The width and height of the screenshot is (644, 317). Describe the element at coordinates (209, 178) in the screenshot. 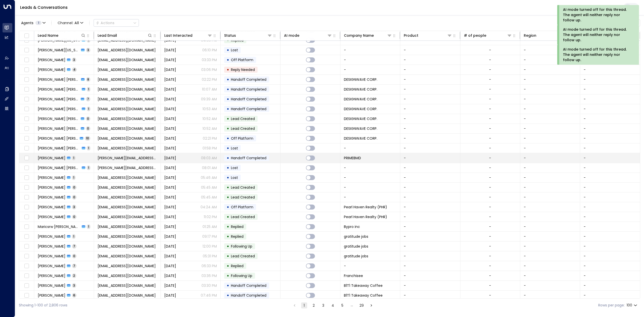

I see `p: 05:46 AM` at that location.